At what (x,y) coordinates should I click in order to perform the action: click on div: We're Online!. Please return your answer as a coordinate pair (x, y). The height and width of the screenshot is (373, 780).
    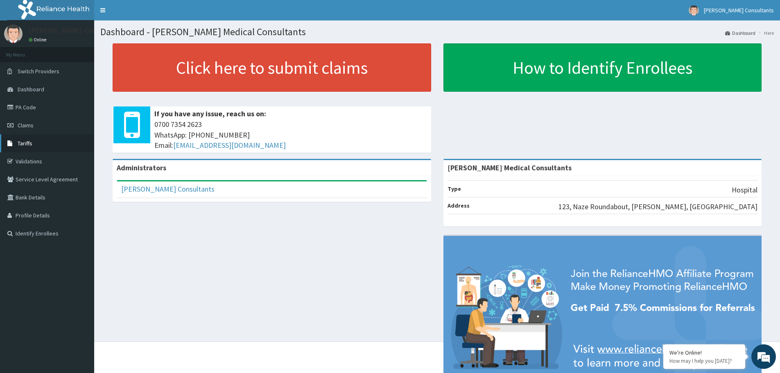
    Looking at the image, I should click on (704, 352).